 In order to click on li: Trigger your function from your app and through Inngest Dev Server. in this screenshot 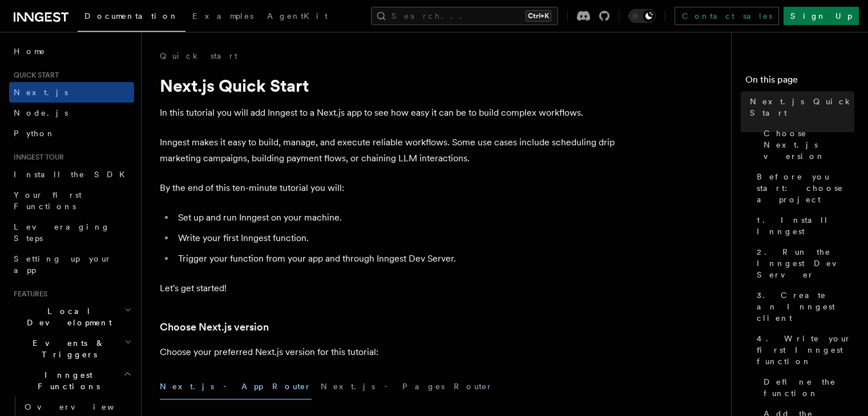, I will do `click(395, 259)`.